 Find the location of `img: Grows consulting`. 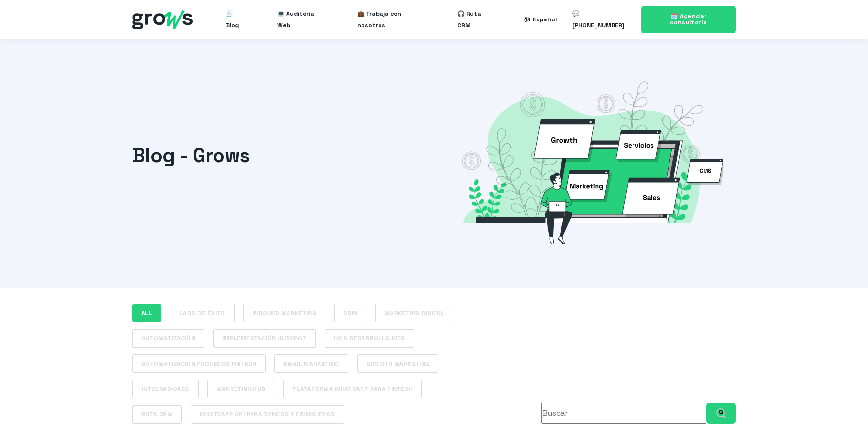

img: Grows consulting is located at coordinates (589, 162).